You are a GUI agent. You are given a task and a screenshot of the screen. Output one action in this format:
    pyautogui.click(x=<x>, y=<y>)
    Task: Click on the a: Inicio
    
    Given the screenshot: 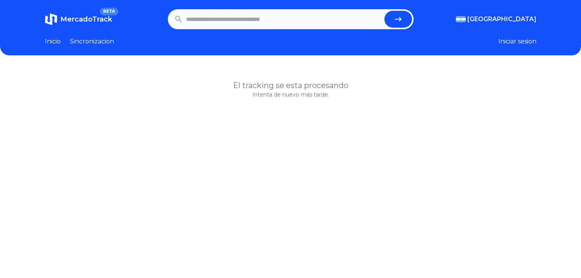 What is the action you would take?
    pyautogui.click(x=53, y=41)
    